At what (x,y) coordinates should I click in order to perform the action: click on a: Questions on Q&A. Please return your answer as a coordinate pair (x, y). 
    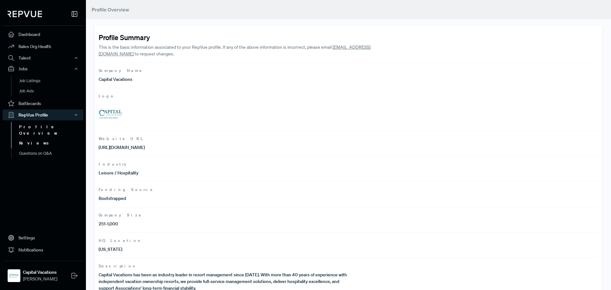
    Looking at the image, I should click on (52, 153).